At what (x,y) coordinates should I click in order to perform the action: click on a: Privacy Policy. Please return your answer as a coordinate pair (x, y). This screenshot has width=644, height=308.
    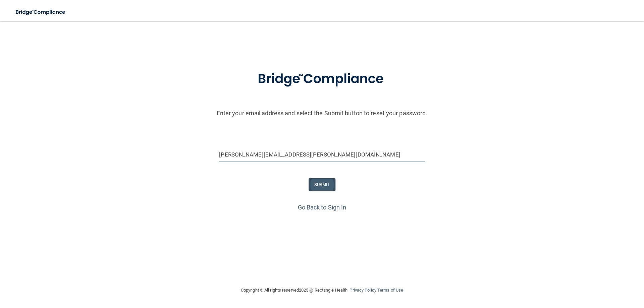
    Looking at the image, I should click on (363, 290).